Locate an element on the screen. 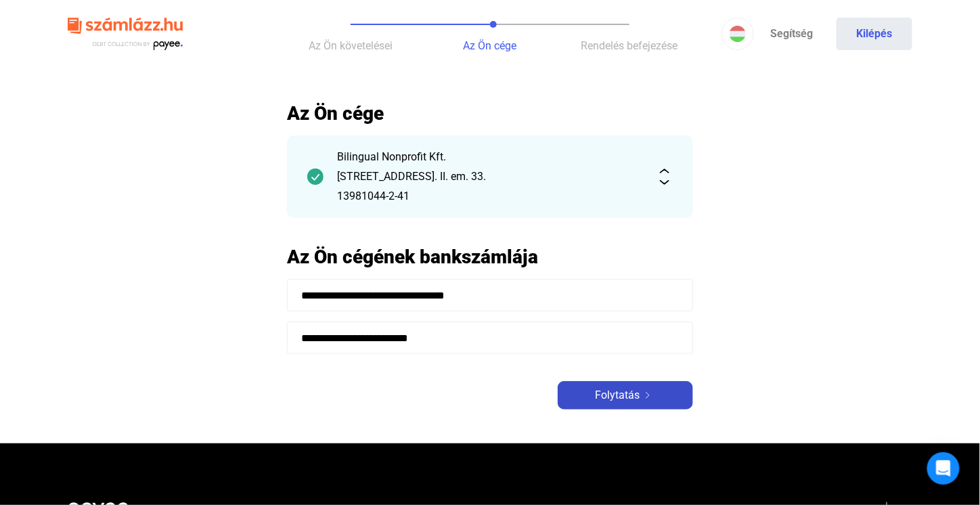 The image size is (980, 505). div: Bilingual Nonprofit Kft. is located at coordinates (490, 157).